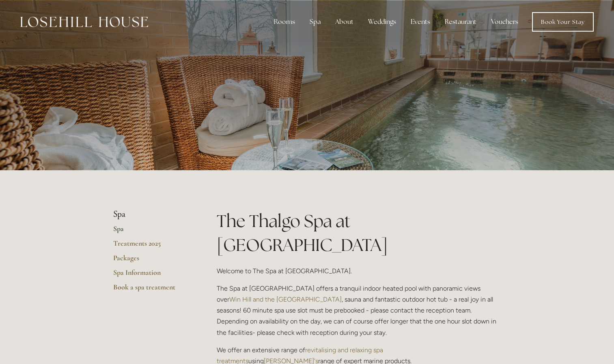 The image size is (614, 364). What do you see at coordinates (382, 22) in the screenshot?
I see `div: Weddings` at bounding box center [382, 22].